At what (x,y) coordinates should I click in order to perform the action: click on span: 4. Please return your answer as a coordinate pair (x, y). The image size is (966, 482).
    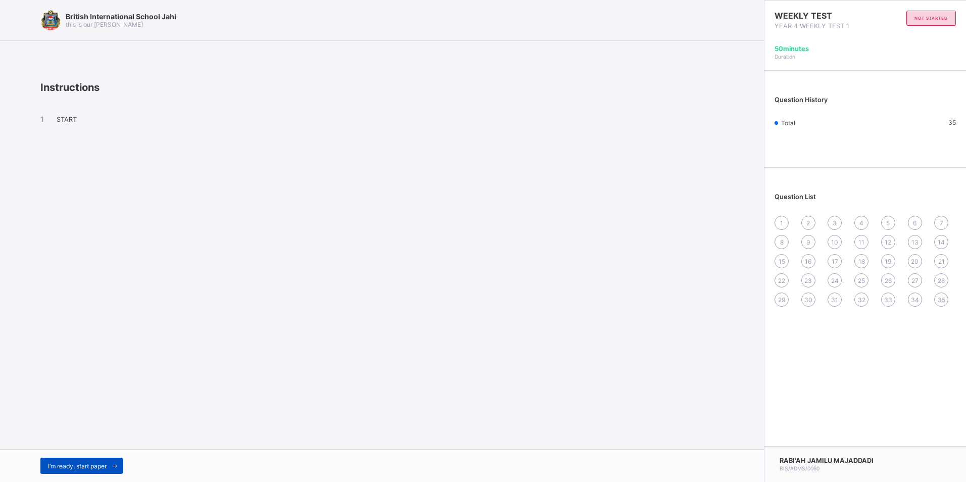
    Looking at the image, I should click on (861, 223).